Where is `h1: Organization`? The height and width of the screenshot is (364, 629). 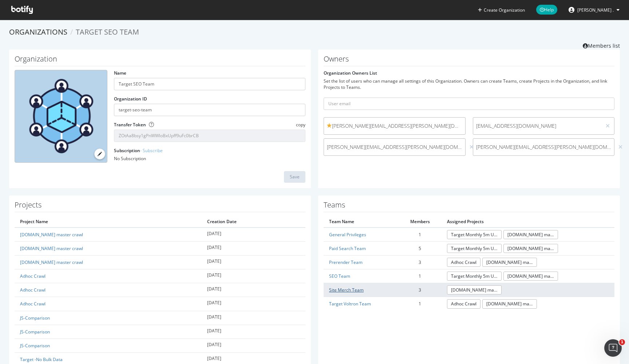
h1: Organization is located at coordinates (160, 60).